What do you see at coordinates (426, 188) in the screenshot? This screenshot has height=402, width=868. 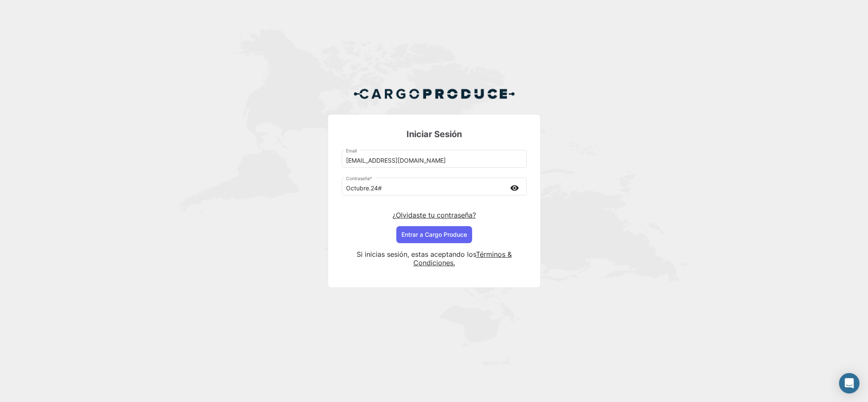 I see `input: Contraseña` at bounding box center [426, 188].